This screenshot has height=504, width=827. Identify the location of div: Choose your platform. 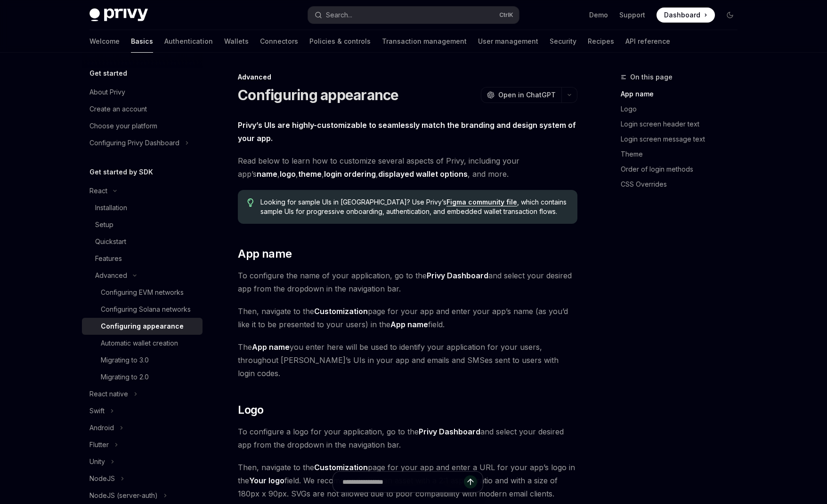
(123, 126).